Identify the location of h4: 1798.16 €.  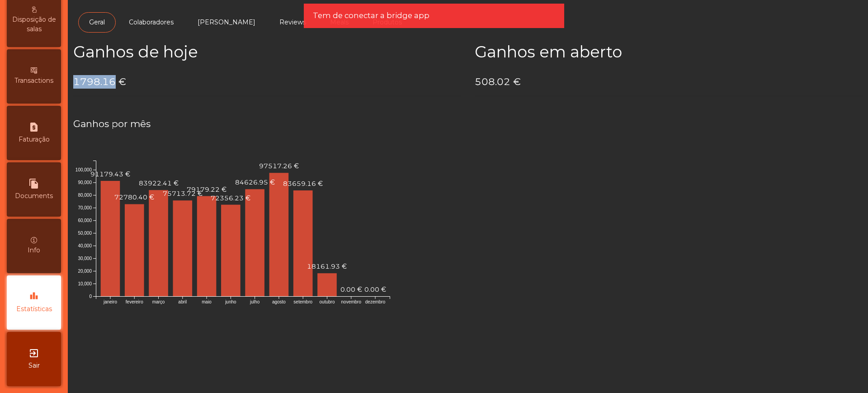
(267, 82).